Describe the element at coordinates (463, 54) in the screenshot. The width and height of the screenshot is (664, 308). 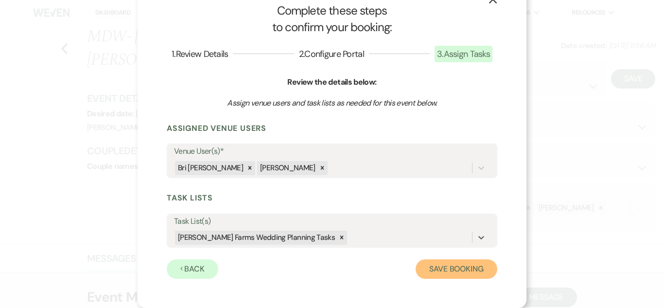
I see `button: 3.Assign Tasks` at that location.